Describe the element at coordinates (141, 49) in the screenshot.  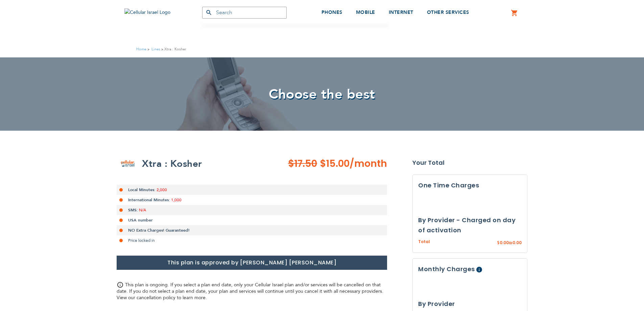
I see `a: Home` at that location.